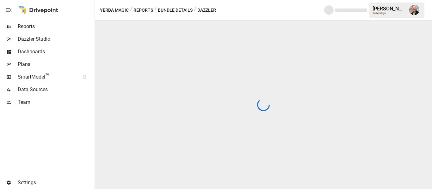  Describe the element at coordinates (414, 10) in the screenshot. I see `button: Dustin Jacobson` at that location.